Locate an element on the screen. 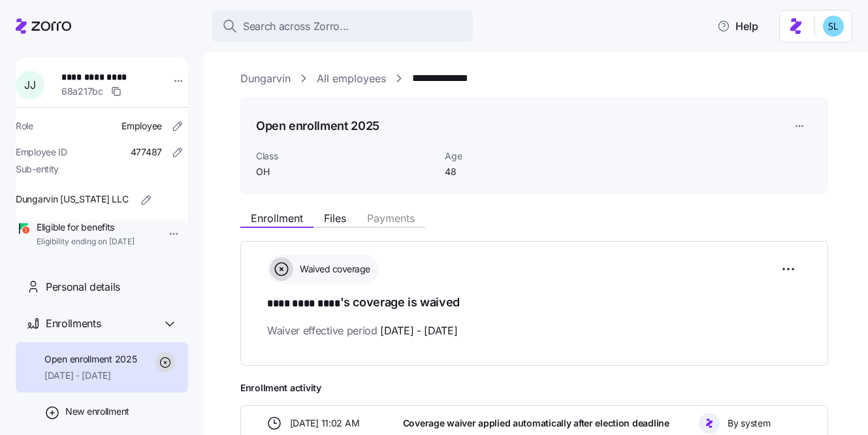 Image resolution: width=868 pixels, height=435 pixels. span: Search across Zorro... is located at coordinates (296, 26).